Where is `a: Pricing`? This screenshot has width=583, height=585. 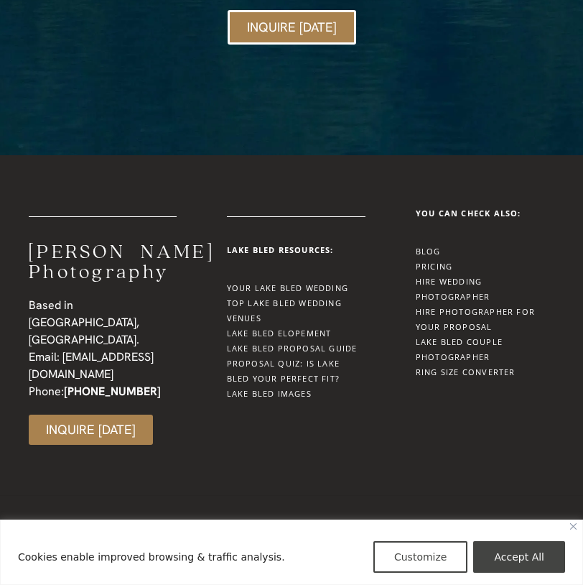 a: Pricing is located at coordinates (434, 266).